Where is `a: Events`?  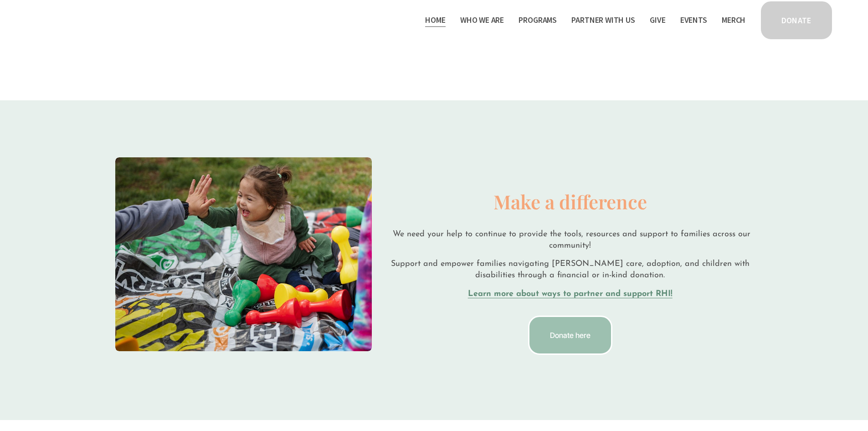
a: Events is located at coordinates (694, 20).